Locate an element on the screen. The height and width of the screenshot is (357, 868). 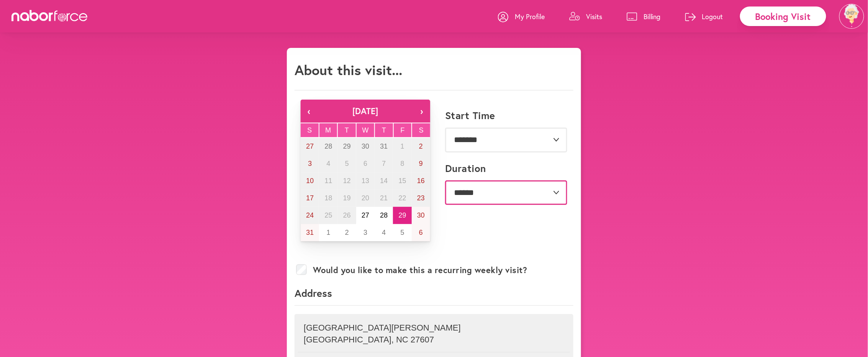
div: Booking Visit is located at coordinates (783, 16).